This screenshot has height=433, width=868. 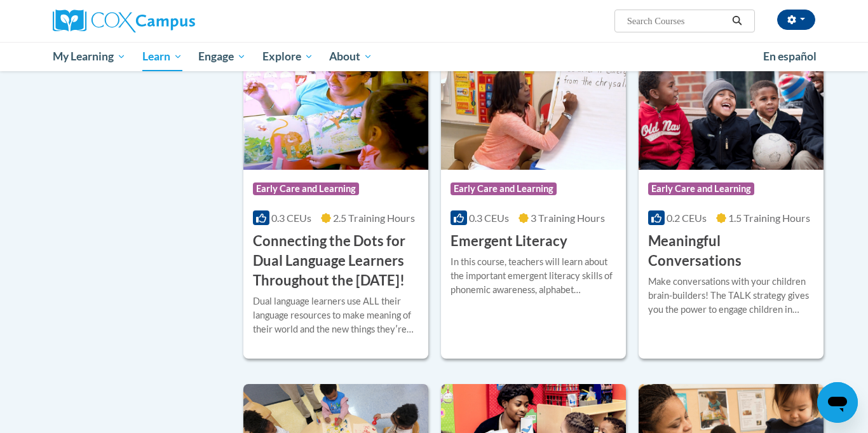 I want to click on a: My Learning, so click(x=89, y=56).